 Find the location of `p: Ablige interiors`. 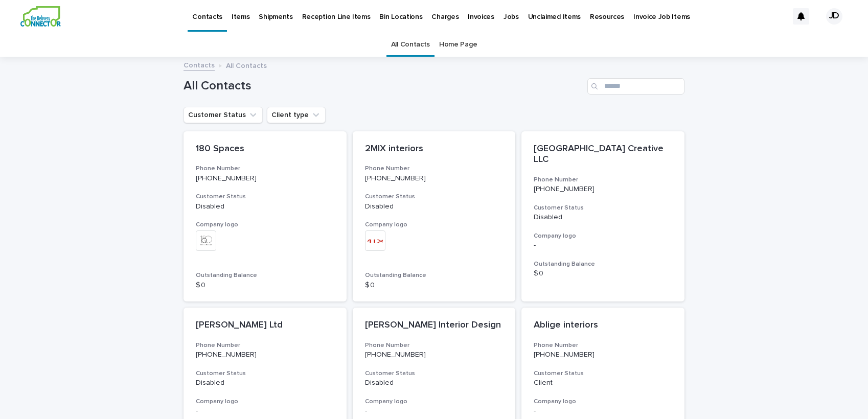

p: Ablige interiors is located at coordinates (603, 325).